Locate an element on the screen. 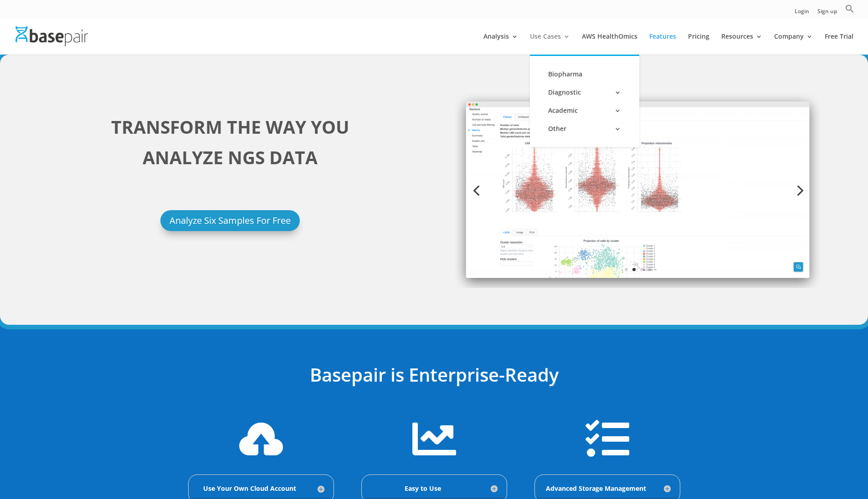 The height and width of the screenshot is (499, 868). a: Analyze Six Samples For Free is located at coordinates (230, 221).